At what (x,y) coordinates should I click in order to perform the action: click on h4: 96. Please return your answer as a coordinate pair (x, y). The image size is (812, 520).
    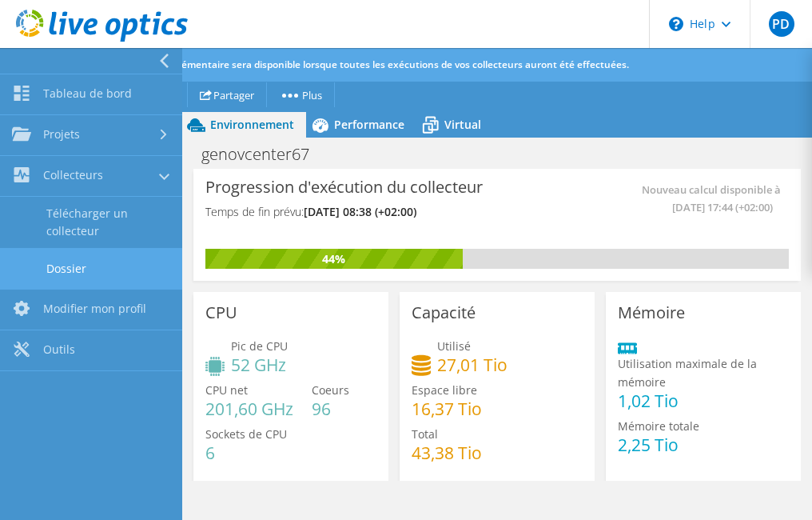
    Looking at the image, I should click on (330, 409).